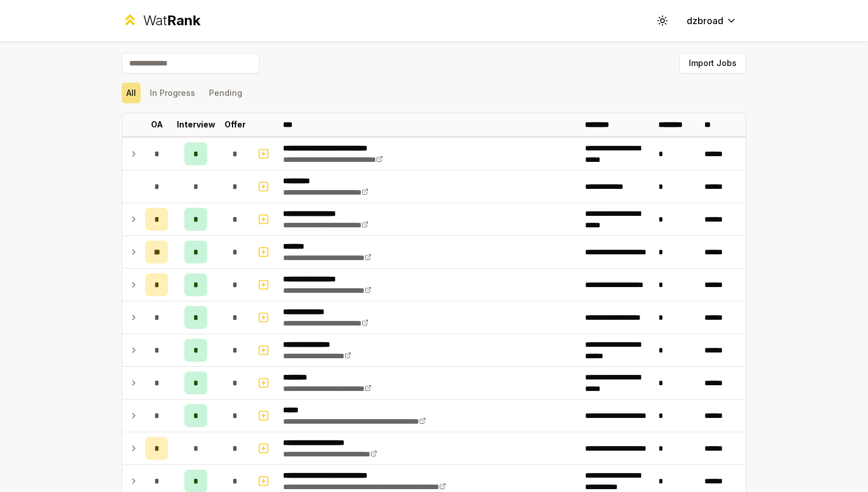  What do you see at coordinates (226, 93) in the screenshot?
I see `button: Pending` at bounding box center [226, 93].